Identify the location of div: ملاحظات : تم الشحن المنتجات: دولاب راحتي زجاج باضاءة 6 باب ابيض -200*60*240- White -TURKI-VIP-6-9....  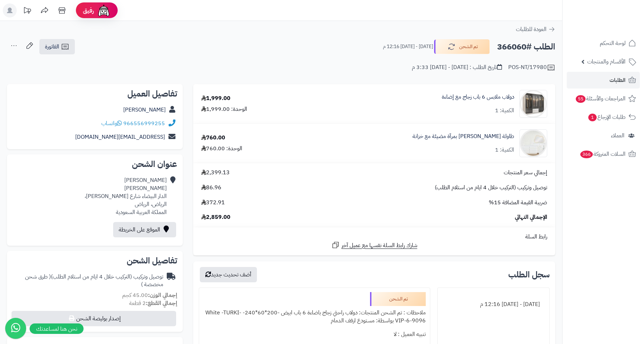
(314, 317).